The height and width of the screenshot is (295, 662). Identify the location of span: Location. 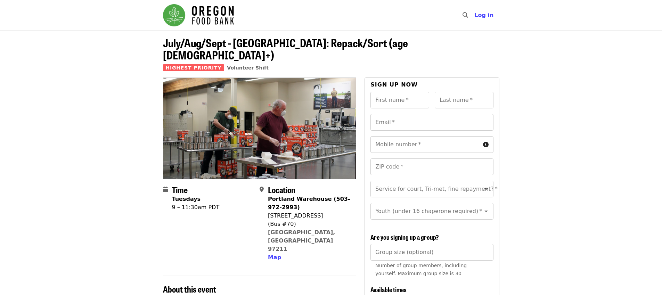
(282, 190).